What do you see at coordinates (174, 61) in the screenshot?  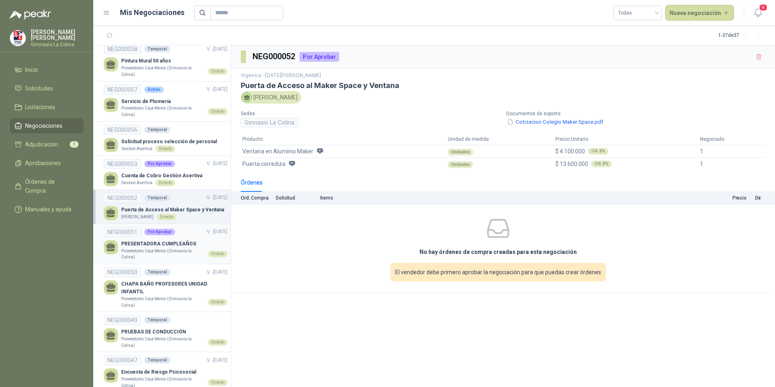 I see `p: Pintura Mural 50 años` at bounding box center [174, 61].